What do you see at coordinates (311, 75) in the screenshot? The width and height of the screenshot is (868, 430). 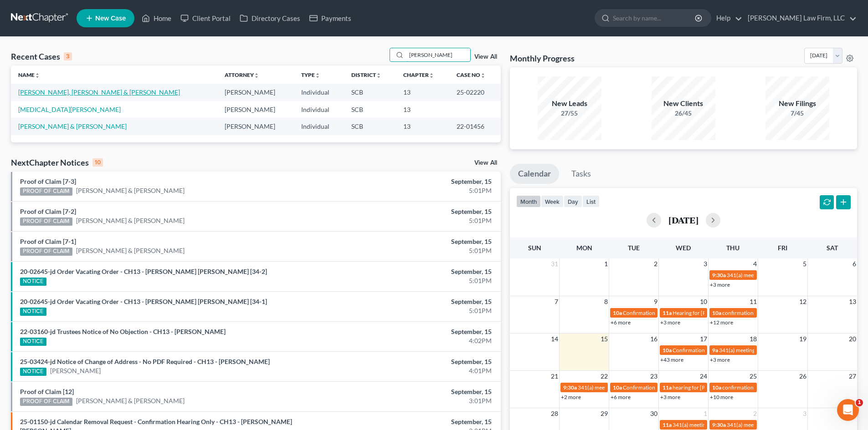 I see `a: Typeunfold_more` at bounding box center [311, 75].